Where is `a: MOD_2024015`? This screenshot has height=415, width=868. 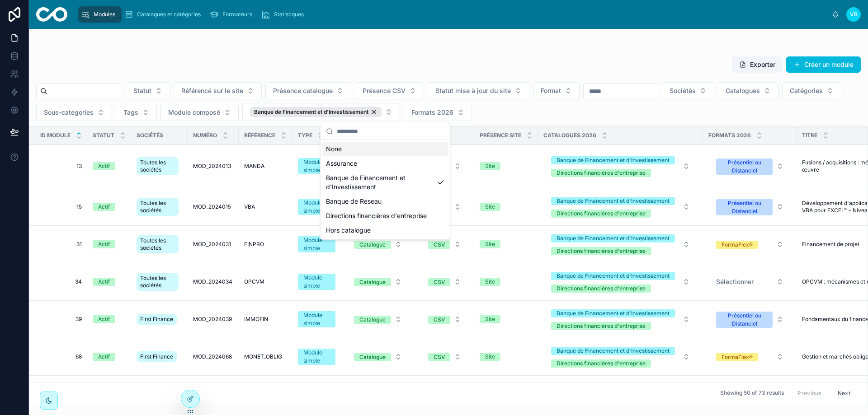
a: MOD_2024015 is located at coordinates (213, 207).